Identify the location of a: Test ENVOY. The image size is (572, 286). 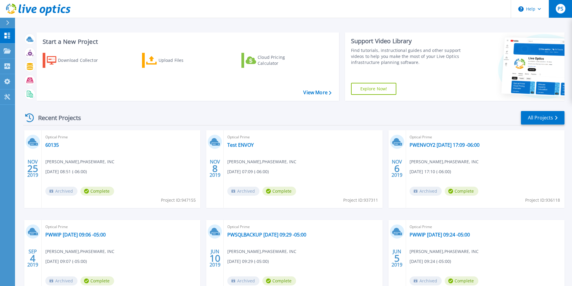
(240, 145).